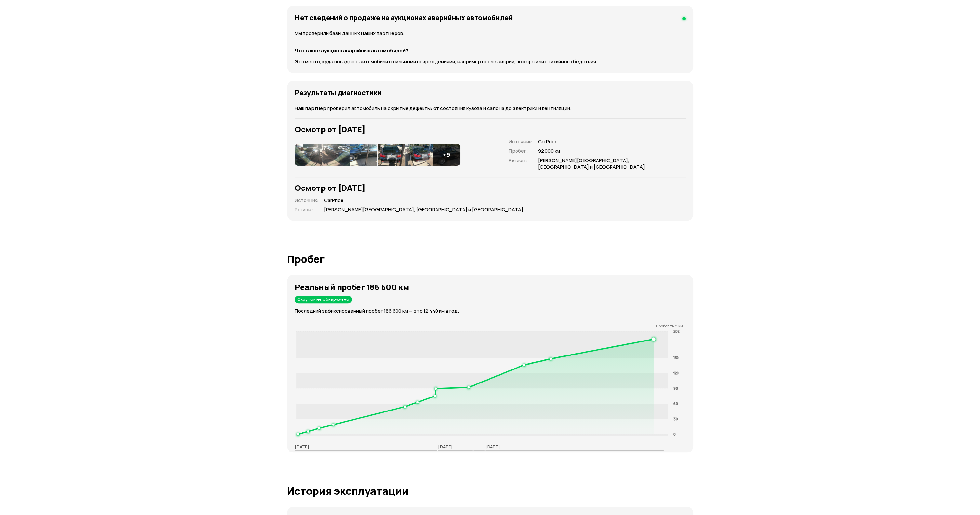 The image size is (980, 515). I want to click on span: Пробег :, so click(518, 151).